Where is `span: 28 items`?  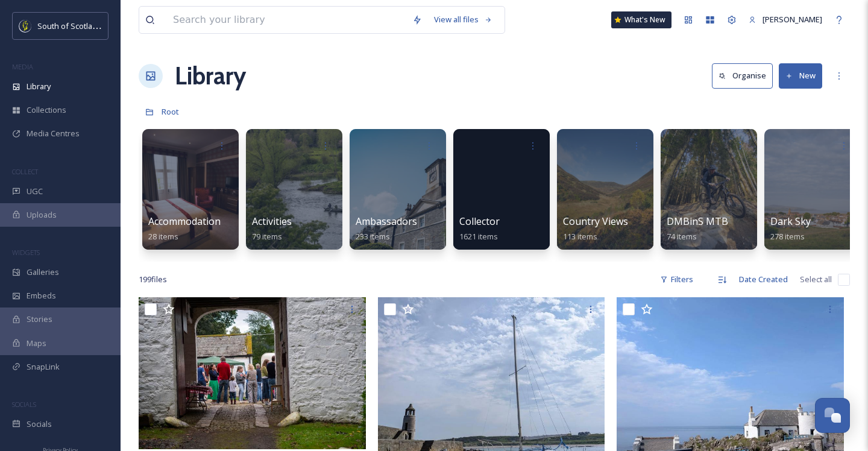 span: 28 items is located at coordinates (164, 236).